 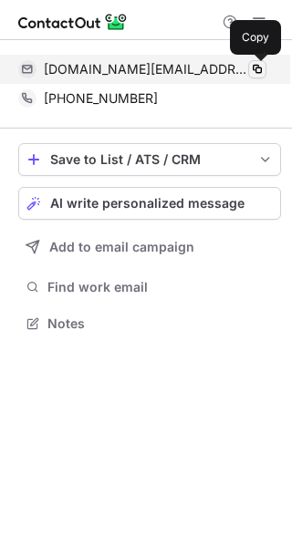 What do you see at coordinates (149, 247) in the screenshot?
I see `button: Add to email campaign` at bounding box center [149, 247].